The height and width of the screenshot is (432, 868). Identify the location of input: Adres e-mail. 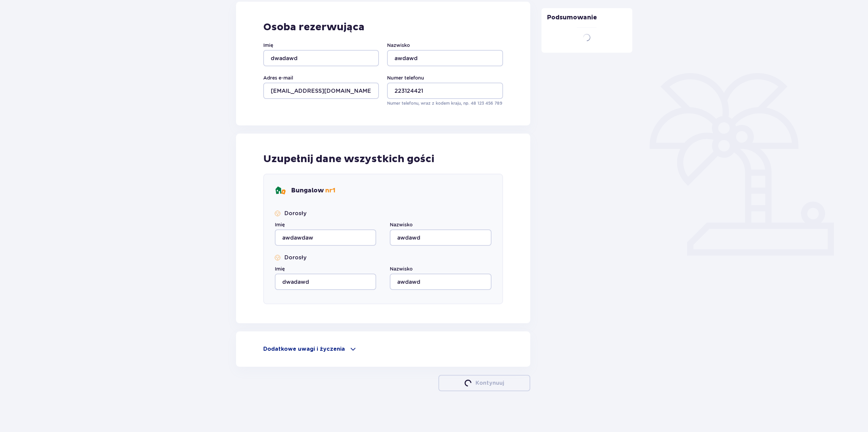
(321, 91).